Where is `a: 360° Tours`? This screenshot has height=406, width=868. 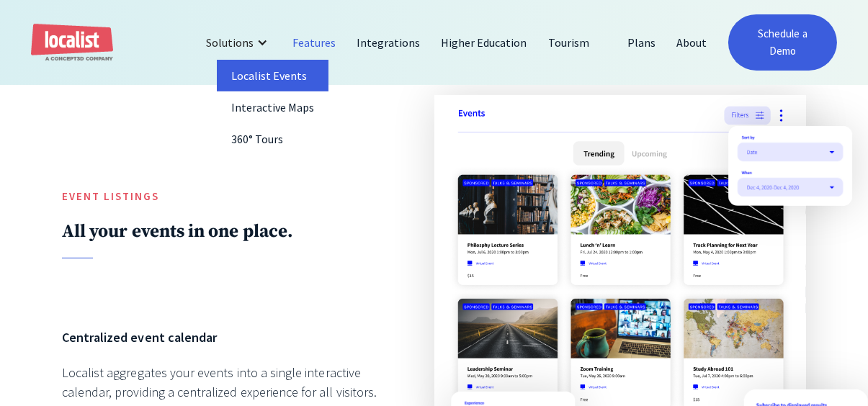
a: 360° Tours is located at coordinates (273, 139).